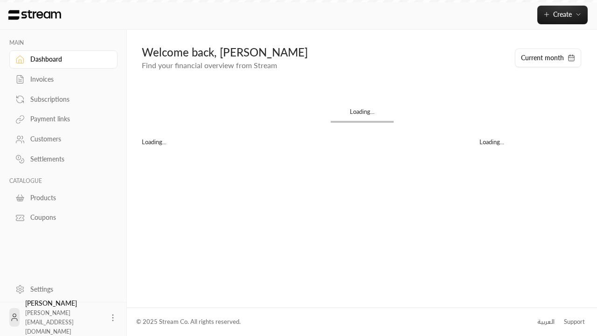  I want to click on a: Coupons, so click(63, 217).